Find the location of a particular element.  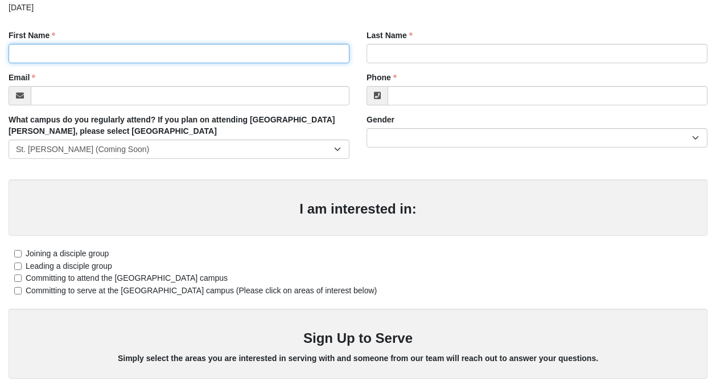

h5: Simply select the areas you are interested in serving with and someone from our team will reach o... is located at coordinates (358, 358).